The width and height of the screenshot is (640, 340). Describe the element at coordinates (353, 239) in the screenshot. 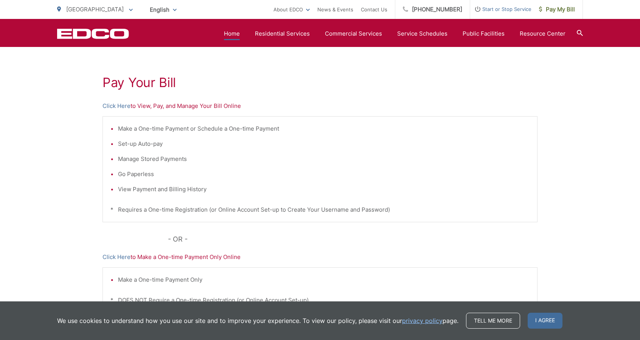

I see `p: - OR -` at that location.